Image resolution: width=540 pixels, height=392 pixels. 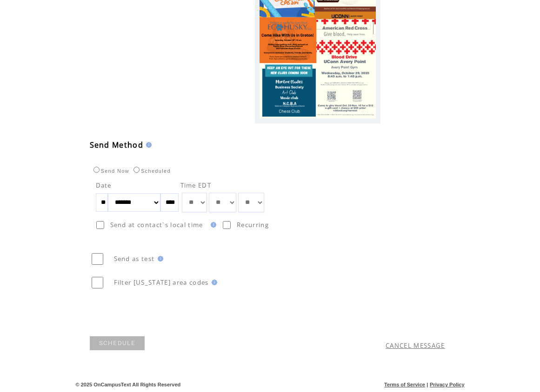 I want to click on span: Date, so click(x=104, y=185).